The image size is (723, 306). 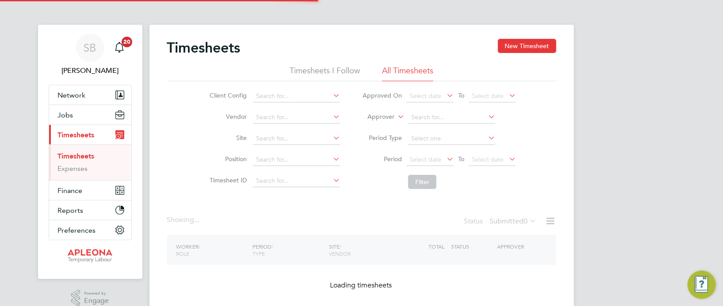 What do you see at coordinates (76, 135) in the screenshot?
I see `span: Timesheets` at bounding box center [76, 135].